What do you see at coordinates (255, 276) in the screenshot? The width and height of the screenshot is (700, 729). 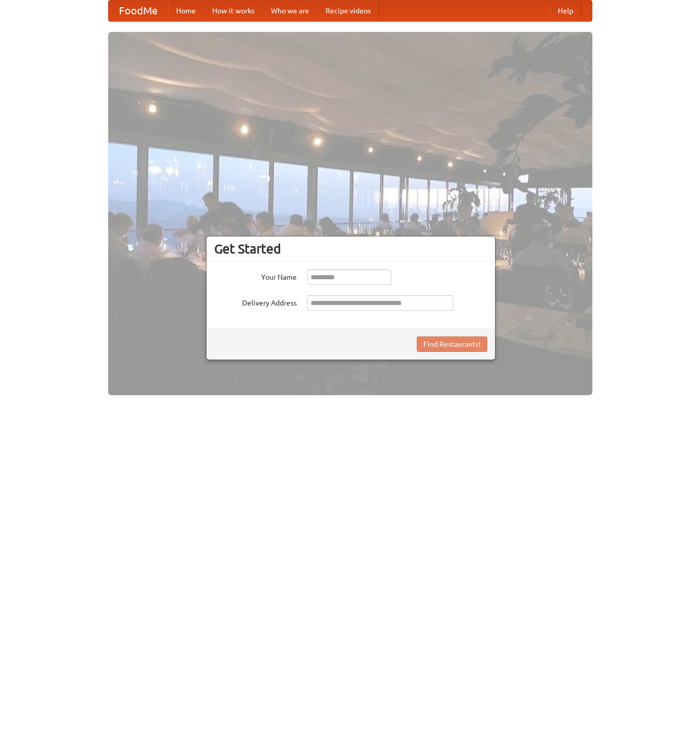 I see `label: Your Name` at bounding box center [255, 276].